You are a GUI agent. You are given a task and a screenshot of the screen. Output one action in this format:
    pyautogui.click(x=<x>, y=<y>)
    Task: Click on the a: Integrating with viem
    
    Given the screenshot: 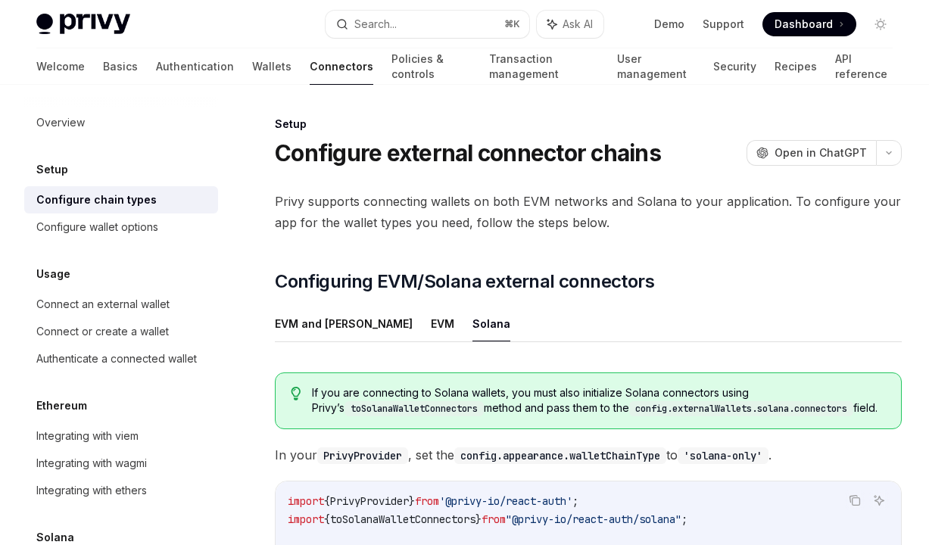 What is the action you would take?
    pyautogui.click(x=121, y=436)
    